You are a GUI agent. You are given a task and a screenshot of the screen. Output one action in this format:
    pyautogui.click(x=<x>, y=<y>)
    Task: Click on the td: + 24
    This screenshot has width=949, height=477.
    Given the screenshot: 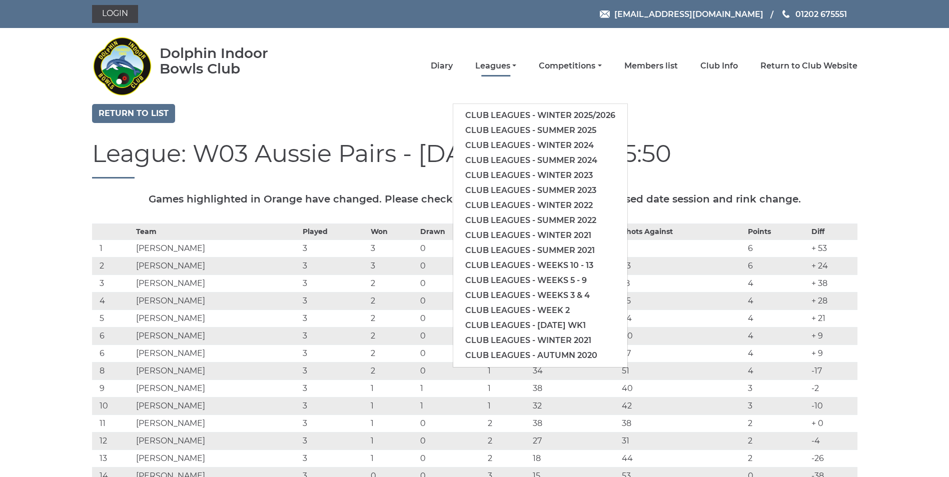 What is the action you would take?
    pyautogui.click(x=833, y=266)
    